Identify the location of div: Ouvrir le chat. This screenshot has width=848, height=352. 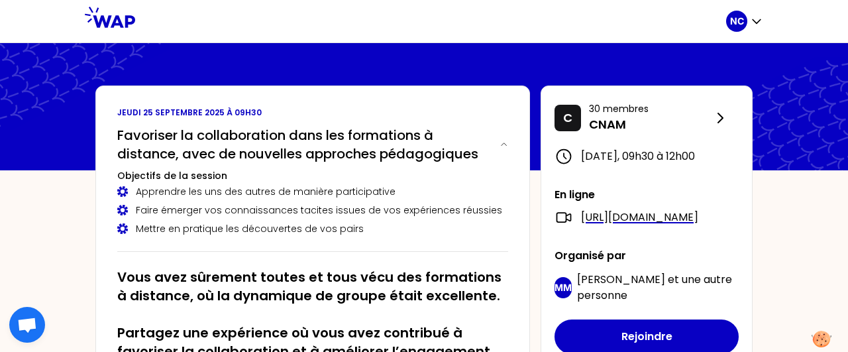
(27, 325).